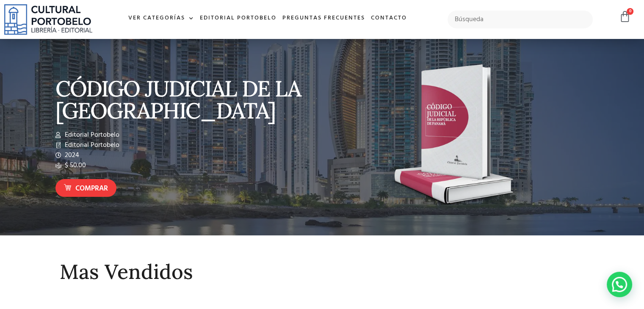  Describe the element at coordinates (74, 166) in the screenshot. I see `span: $ 50.00` at that location.